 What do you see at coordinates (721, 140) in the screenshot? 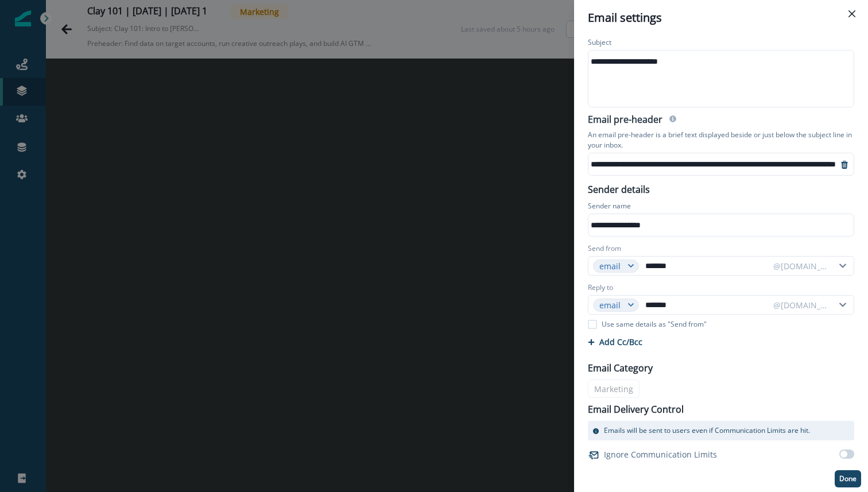
I see `p: An email pre-header is a brief text displayed beside or just below the subject line in your inbox.` at bounding box center [721, 140].